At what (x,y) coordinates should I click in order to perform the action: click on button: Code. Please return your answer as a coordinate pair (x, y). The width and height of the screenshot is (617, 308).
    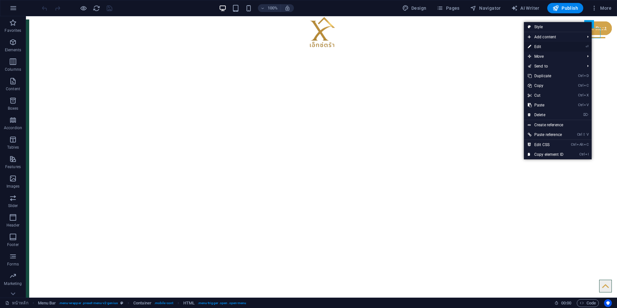
    Looking at the image, I should click on (588, 303).